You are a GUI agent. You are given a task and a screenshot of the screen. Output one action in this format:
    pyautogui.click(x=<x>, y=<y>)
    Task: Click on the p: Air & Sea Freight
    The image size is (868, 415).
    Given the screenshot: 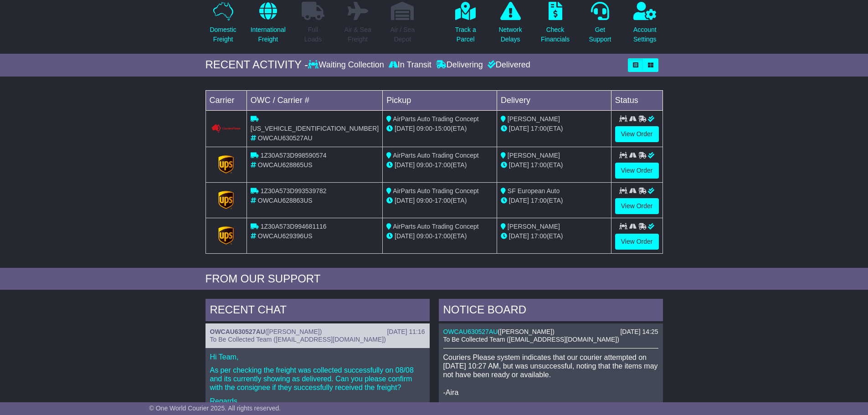 What is the action you would take?
    pyautogui.click(x=357, y=35)
    